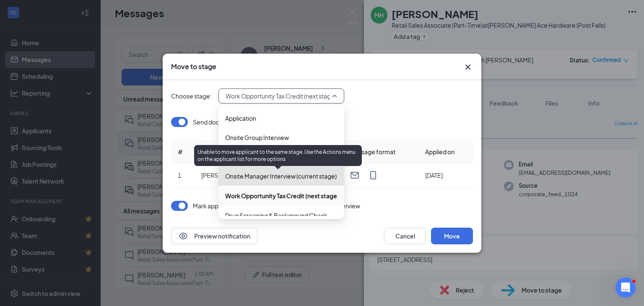 This screenshot has width=644, height=306. Describe the element at coordinates (373, 175) in the screenshot. I see `svg: MobileSms` at that location.